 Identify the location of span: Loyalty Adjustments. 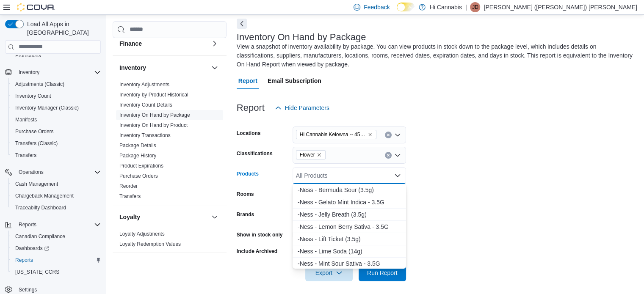
(142, 234).